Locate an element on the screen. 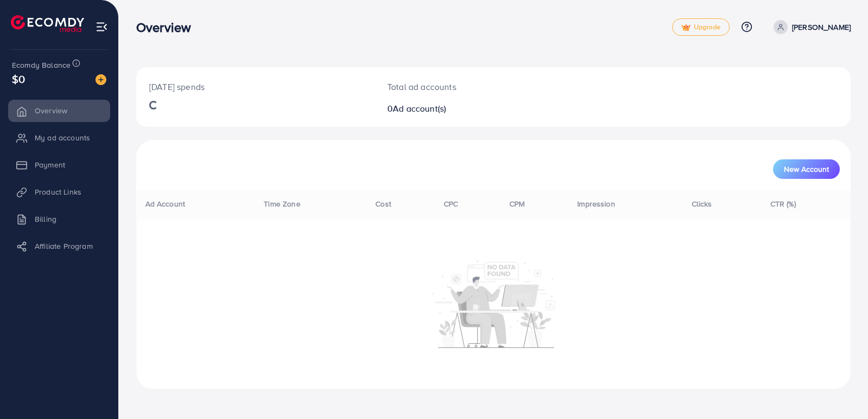  img: menu is located at coordinates (101, 26).